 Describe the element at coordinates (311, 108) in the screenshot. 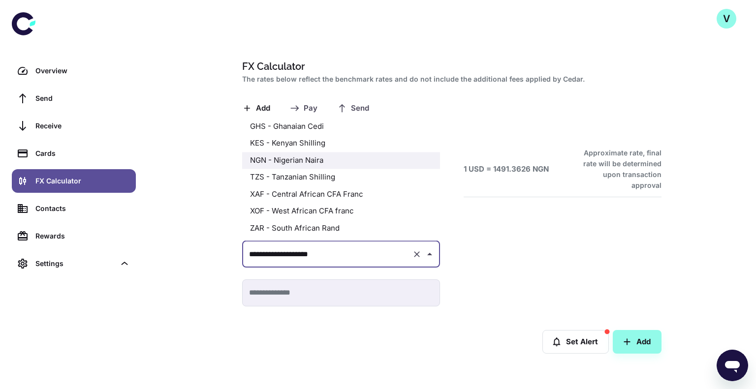

I see `span: Pay` at that location.